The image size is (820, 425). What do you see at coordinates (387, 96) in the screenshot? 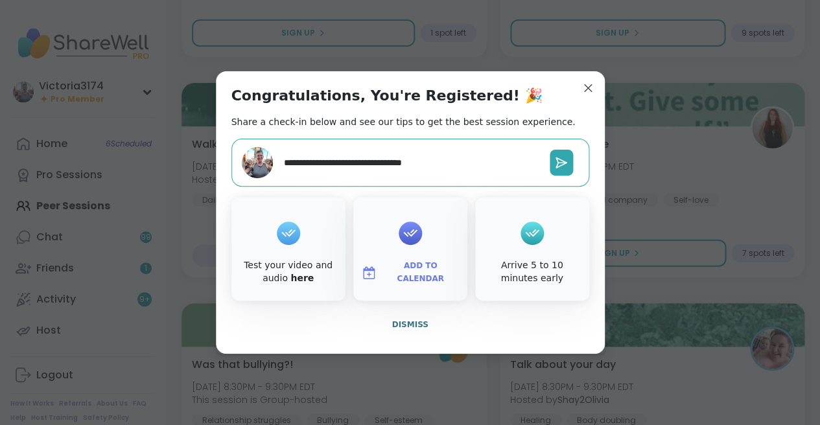
I see `h1: Congratulations, You're Registered! 🎉` at bounding box center [387, 96].